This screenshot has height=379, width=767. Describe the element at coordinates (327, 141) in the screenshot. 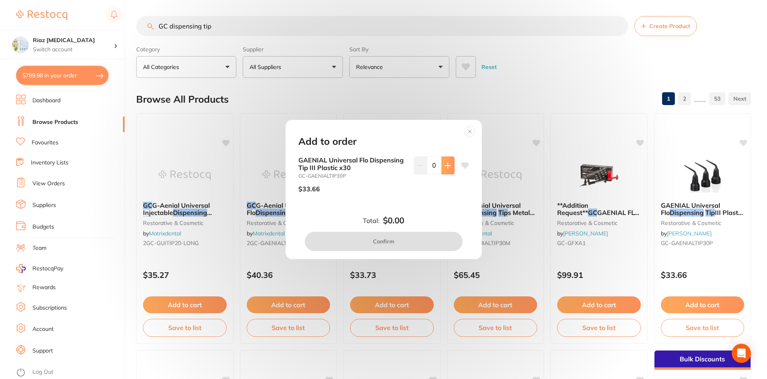

I see `h2: Add to order` at that location.